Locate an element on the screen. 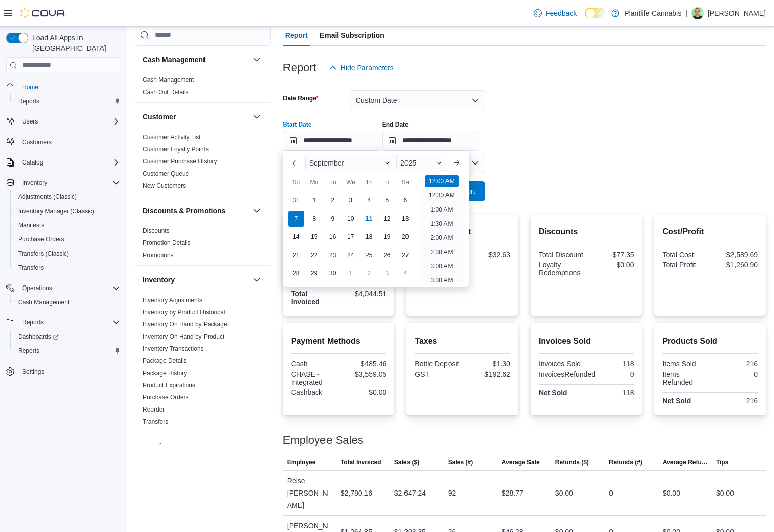  div: September, 2025 is located at coordinates (351, 237).